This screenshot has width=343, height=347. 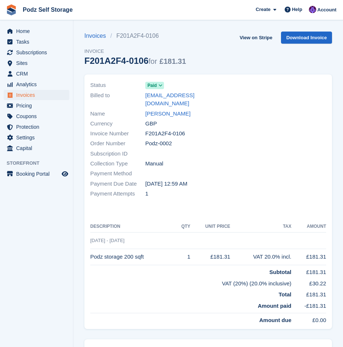 I want to click on span: Tasks, so click(x=38, y=42).